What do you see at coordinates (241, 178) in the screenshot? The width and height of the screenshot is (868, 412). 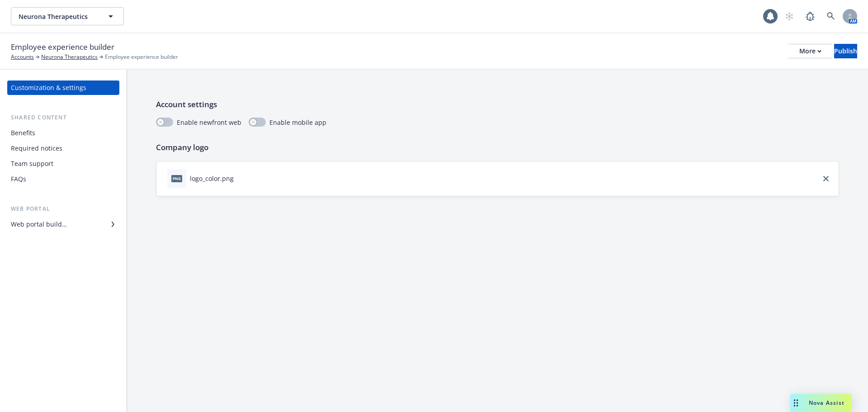 I see `button: download file` at bounding box center [241, 178].